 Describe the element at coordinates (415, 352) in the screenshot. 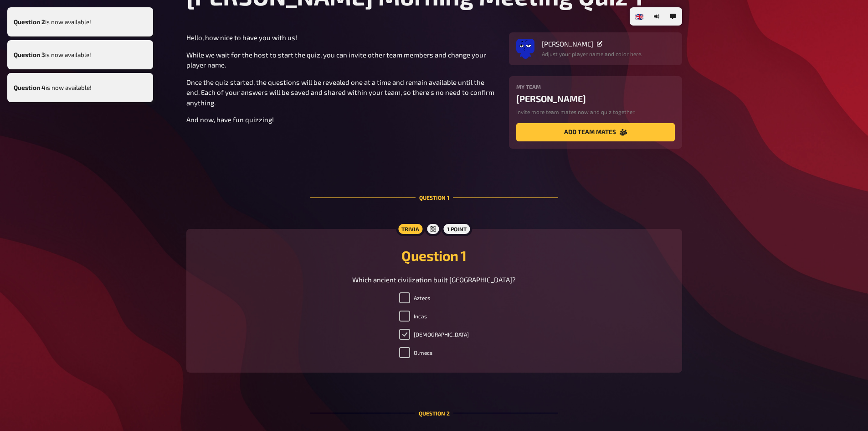

I see `label: Olmecs` at that location.